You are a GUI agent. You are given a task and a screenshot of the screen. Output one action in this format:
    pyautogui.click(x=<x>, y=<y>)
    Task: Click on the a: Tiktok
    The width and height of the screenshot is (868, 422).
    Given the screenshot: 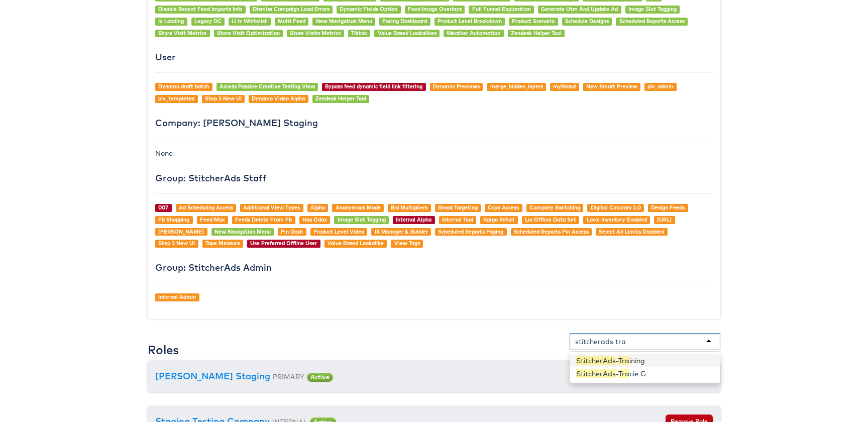 What is the action you would take?
    pyautogui.click(x=359, y=33)
    